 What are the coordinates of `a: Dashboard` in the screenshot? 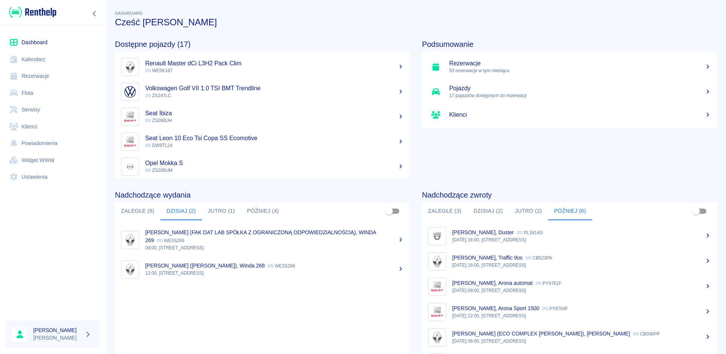 It's located at (53, 42).